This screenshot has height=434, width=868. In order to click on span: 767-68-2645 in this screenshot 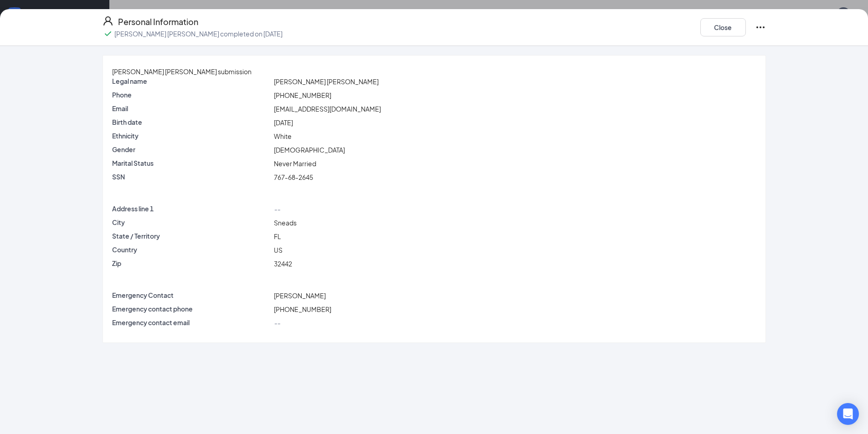, I will do `click(293, 177)`.